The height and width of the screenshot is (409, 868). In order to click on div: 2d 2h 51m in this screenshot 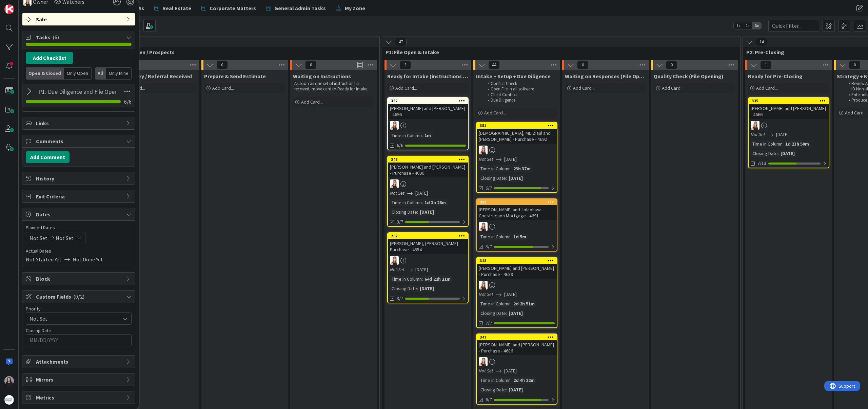, I will do `click(523, 304)`.